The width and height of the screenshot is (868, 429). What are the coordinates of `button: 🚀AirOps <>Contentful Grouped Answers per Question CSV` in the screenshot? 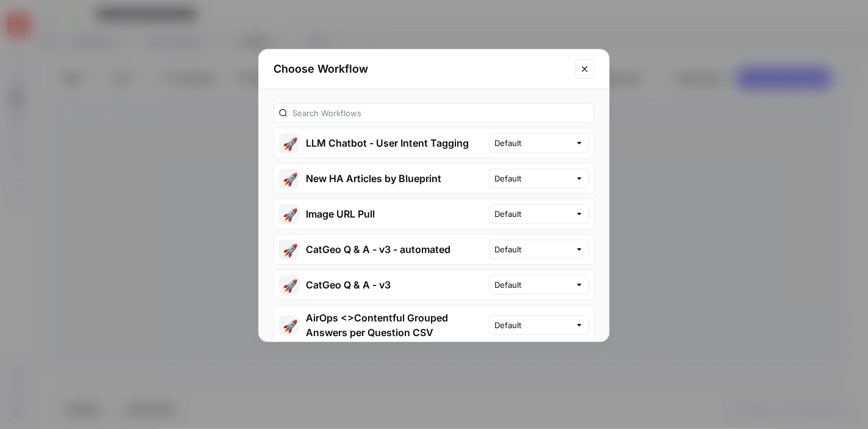 It's located at (382, 325).